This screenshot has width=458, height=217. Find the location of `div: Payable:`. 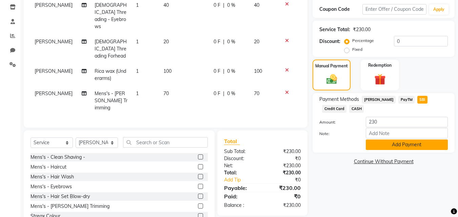

div: Payable: is located at coordinates (240, 188).